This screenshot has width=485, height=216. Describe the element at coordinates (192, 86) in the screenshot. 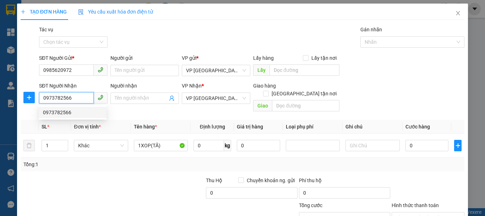

I see `span: VP Nhận` at that location.